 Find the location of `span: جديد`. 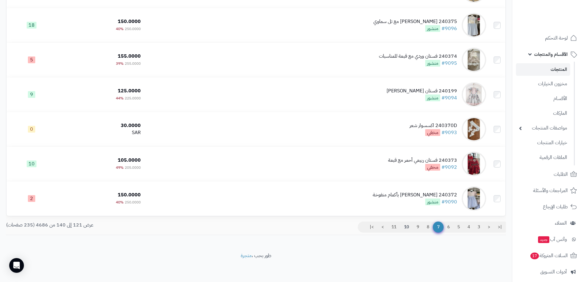

span: جديد is located at coordinates (544, 240).